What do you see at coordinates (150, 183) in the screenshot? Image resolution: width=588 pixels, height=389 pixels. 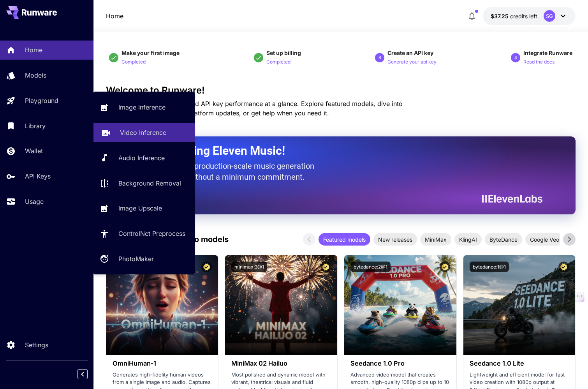 I see `p: Background Removal` at bounding box center [150, 183].